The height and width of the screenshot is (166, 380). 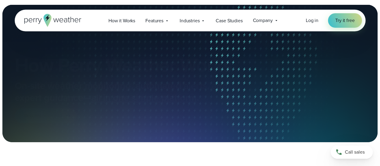 What do you see at coordinates (313, 20) in the screenshot?
I see `span: Log in` at bounding box center [313, 20].